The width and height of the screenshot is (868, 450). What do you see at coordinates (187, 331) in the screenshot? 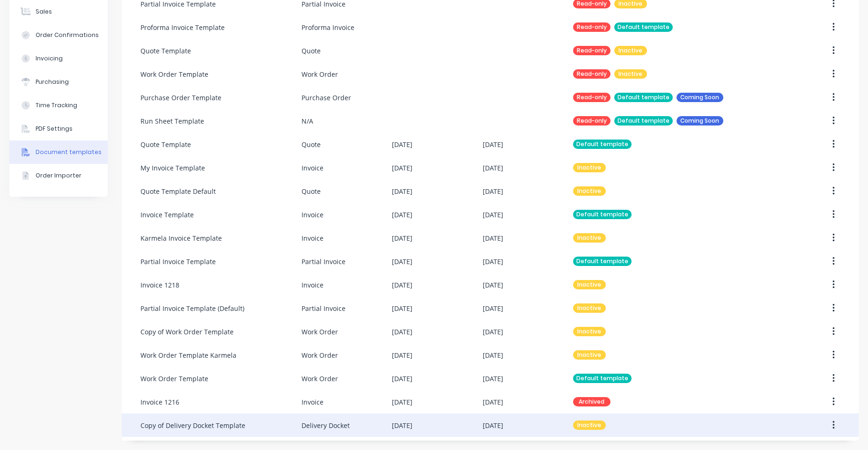
I see `div: Copy of Work Order Template` at bounding box center [187, 331].